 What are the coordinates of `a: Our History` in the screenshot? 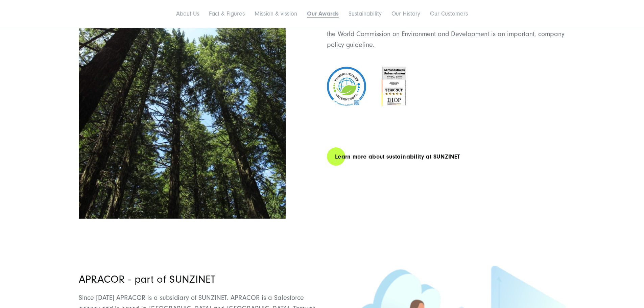 It's located at (406, 14).